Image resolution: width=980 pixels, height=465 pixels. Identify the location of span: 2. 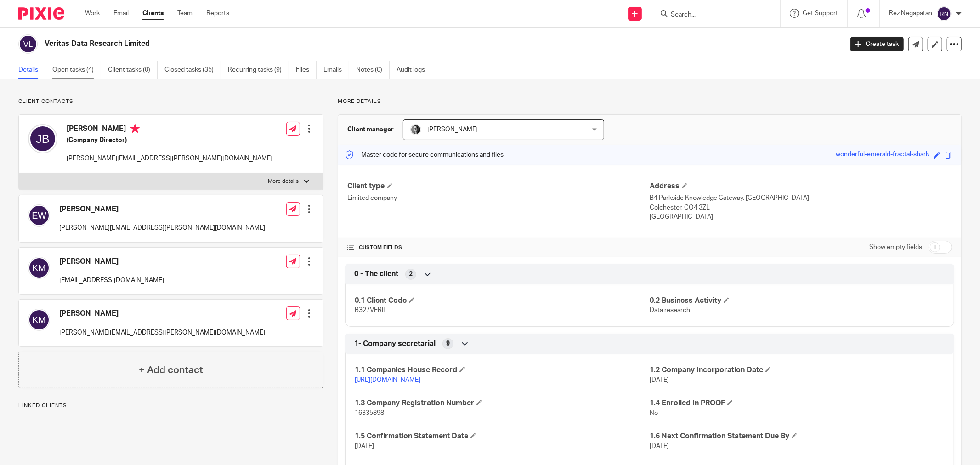
(411, 274).